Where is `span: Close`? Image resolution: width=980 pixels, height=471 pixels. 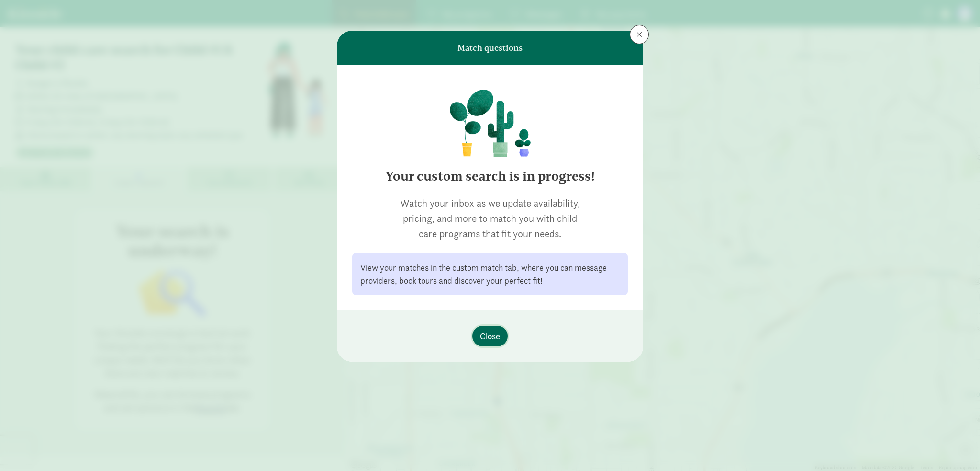 span: Close is located at coordinates (490, 336).